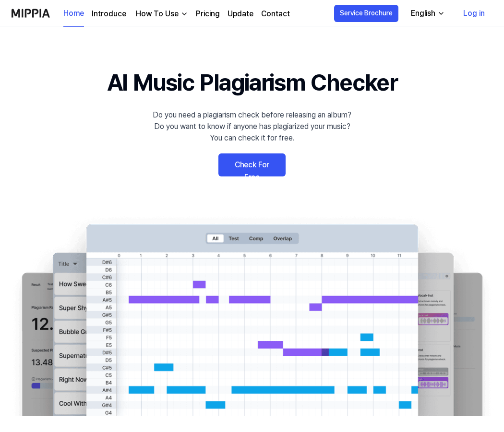 Image resolution: width=504 pixels, height=432 pixels. Describe the element at coordinates (109, 14) in the screenshot. I see `a: Introduce` at that location.